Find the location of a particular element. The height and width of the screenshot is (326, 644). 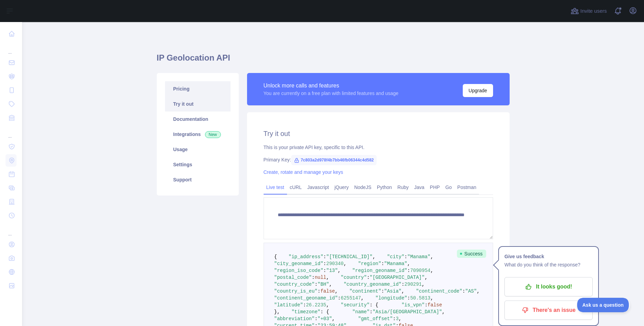

span: "country_geoname_id" is located at coordinates (372, 284).